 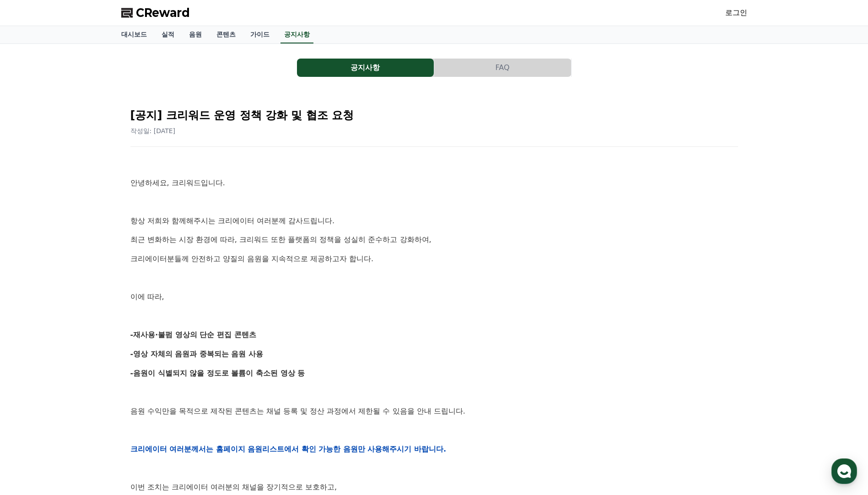 I want to click on a: 대화, so click(x=89, y=302).